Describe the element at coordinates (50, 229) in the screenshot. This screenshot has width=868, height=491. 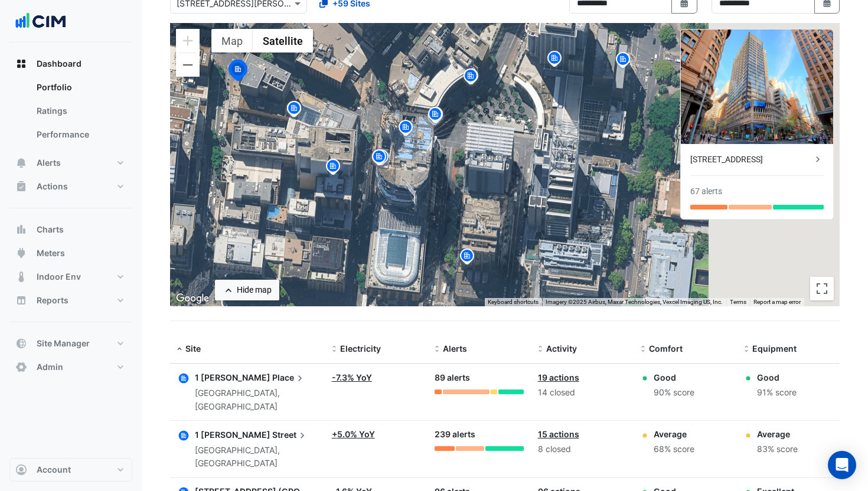
I see `span: Charts` at that location.